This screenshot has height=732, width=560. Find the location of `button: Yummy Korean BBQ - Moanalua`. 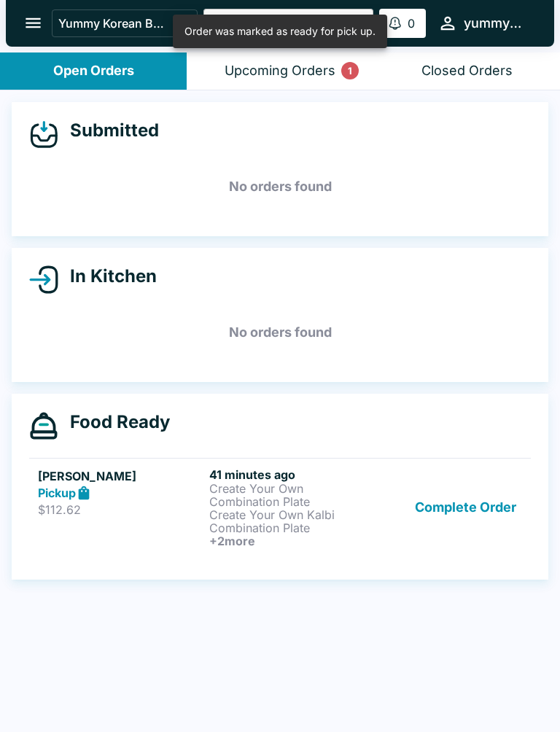

button: Yummy Korean BBQ - Moanalua is located at coordinates (125, 23).